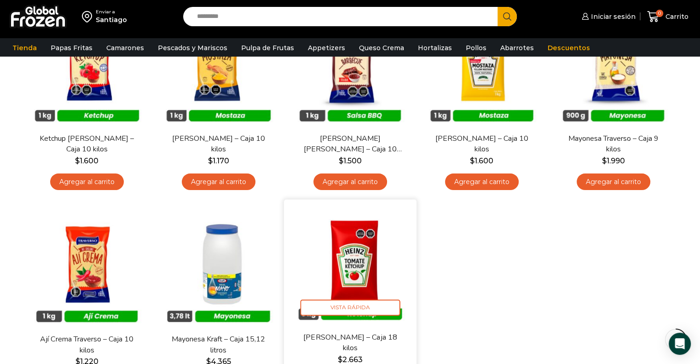 Image resolution: width=700 pixels, height=364 pixels. Describe the element at coordinates (219, 161) in the screenshot. I see `bdi: 1.170` at that location.